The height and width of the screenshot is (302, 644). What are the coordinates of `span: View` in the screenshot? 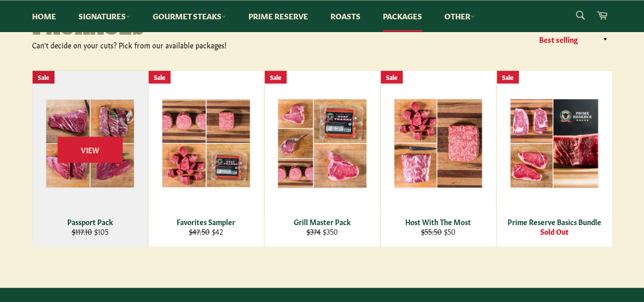 It's located at (90, 149).